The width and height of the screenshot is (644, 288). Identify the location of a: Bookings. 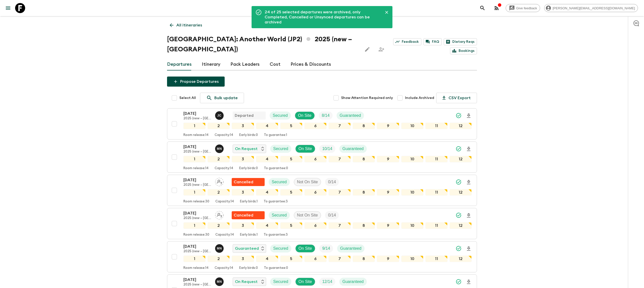
(463, 51).